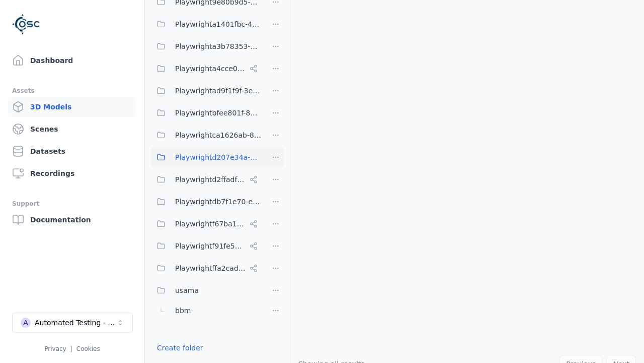 The height and width of the screenshot is (363, 644). I want to click on span: Playwrightbfee801f-8be1-42a6-b774-94c49e43b650, so click(218, 113).